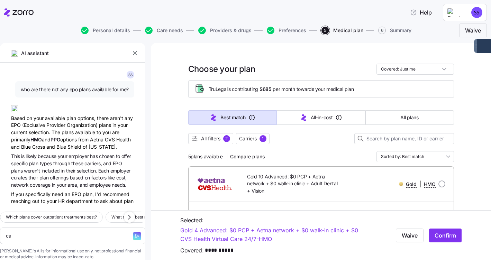 This screenshot has height=260, width=491. What do you see at coordinates (163, 30) in the screenshot?
I see `a: Care needs` at bounding box center [163, 30].